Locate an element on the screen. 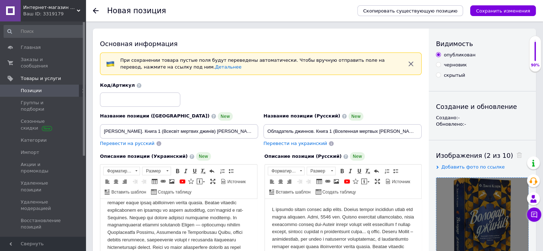 This screenshot has width=543, height=251. span: Удаленные модерацией is located at coordinates (43, 205).